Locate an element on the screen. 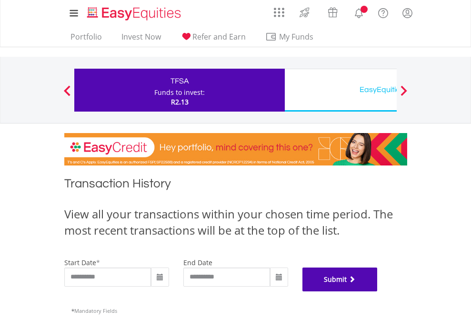  span: Mandatory Fields is located at coordinates (94, 310).